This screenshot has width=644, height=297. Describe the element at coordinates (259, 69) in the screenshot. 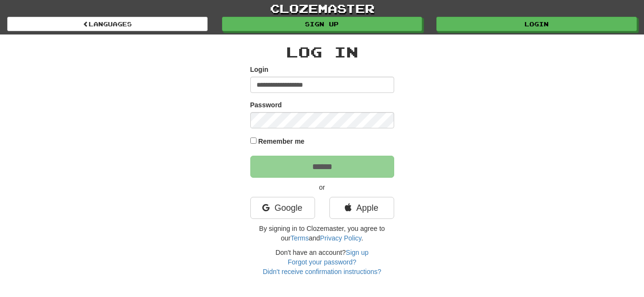

I see `label: Login` at that location.